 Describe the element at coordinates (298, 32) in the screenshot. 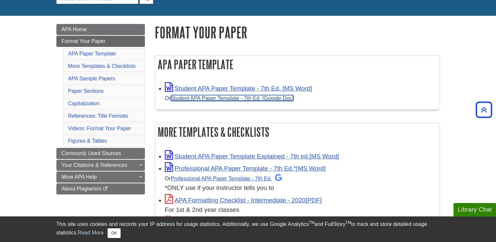

I see `h1: Format Your Paper` at that location.